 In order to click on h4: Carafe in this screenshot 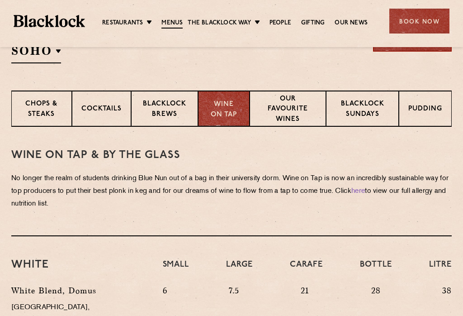, I will do `click(306, 269)`.